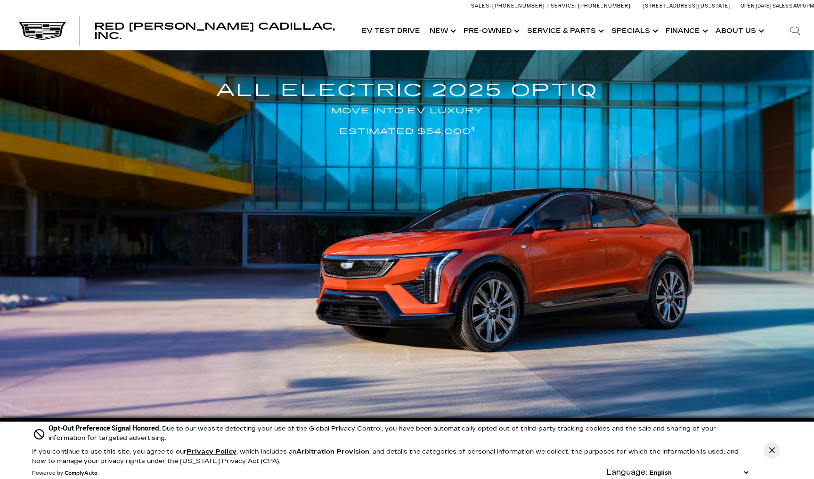 The width and height of the screenshot is (814, 479). What do you see at coordinates (211, 452) in the screenshot?
I see `a: Privacy Policy` at bounding box center [211, 452].